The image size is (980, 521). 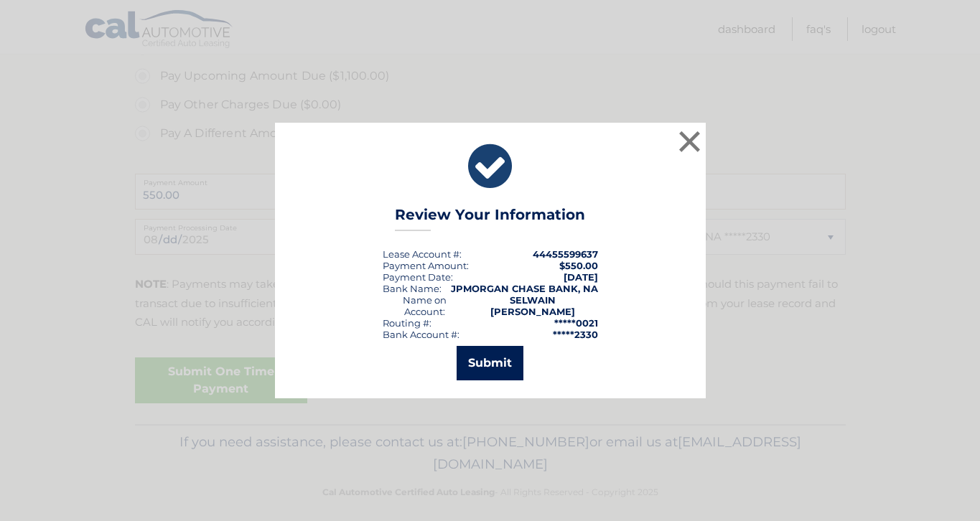 What do you see at coordinates (422, 254) in the screenshot?
I see `div: Lease Account #:` at bounding box center [422, 254].